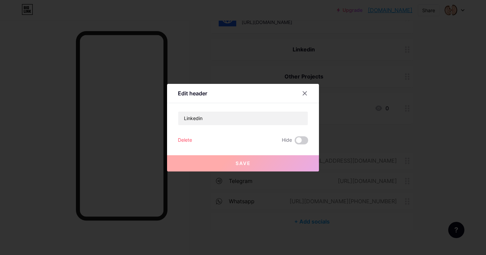  Describe the element at coordinates (243, 163) in the screenshot. I see `button: Save` at that location.